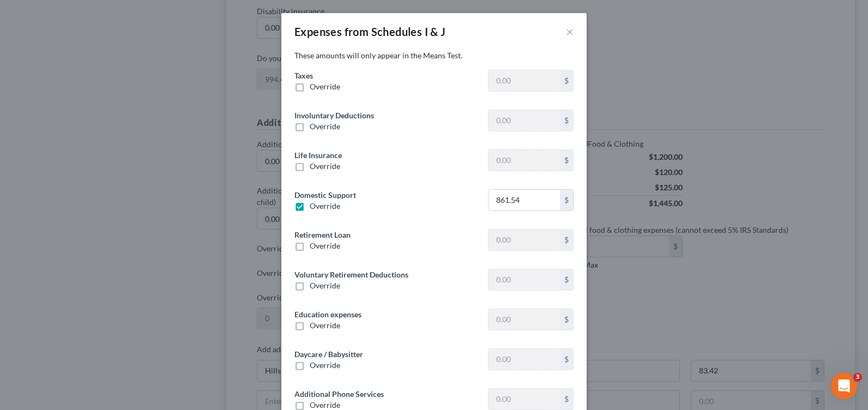 The image size is (868, 410). What do you see at coordinates (351, 275) in the screenshot?
I see `label: Voluntary Retirement Deductions` at bounding box center [351, 275].